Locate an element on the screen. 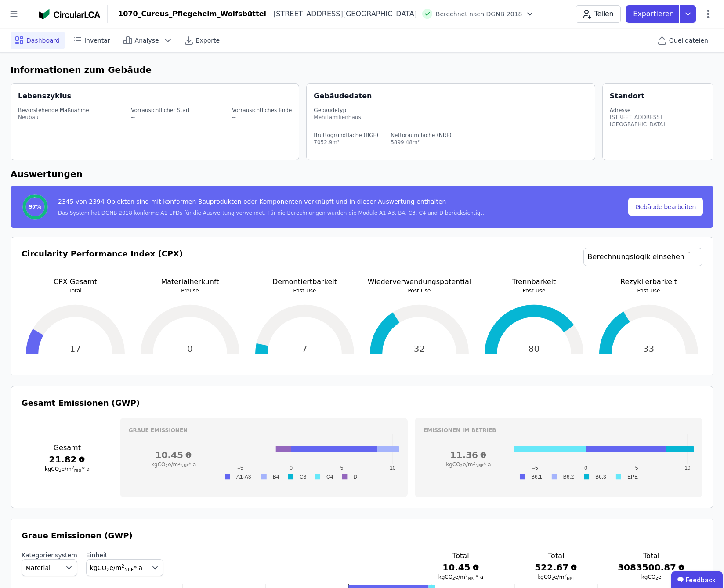  span: Material is located at coordinates (37, 567).